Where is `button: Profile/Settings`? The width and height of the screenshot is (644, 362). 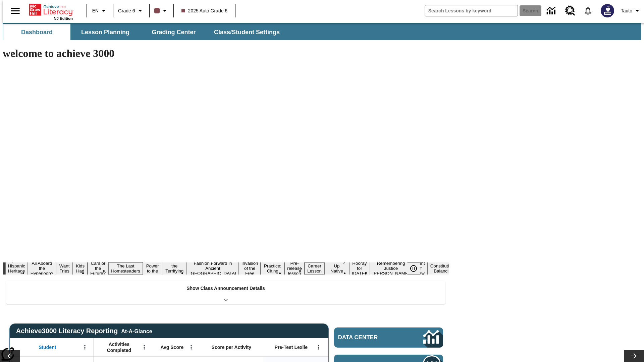 button: Profile/Settings is located at coordinates (631, 11).